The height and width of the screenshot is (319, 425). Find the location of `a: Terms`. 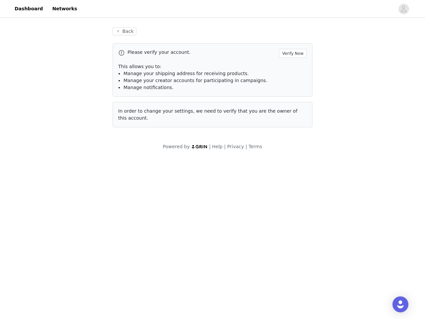

a: Terms is located at coordinates (255, 146).